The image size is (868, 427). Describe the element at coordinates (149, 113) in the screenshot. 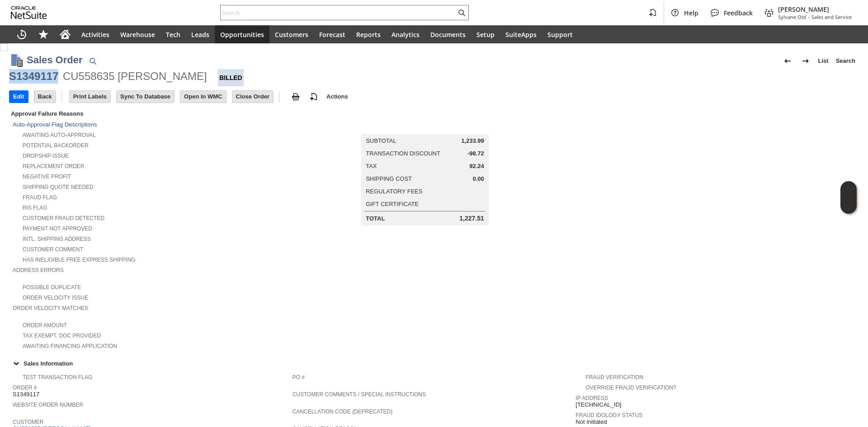

I see `div: Approval Failure Reasons` at that location.